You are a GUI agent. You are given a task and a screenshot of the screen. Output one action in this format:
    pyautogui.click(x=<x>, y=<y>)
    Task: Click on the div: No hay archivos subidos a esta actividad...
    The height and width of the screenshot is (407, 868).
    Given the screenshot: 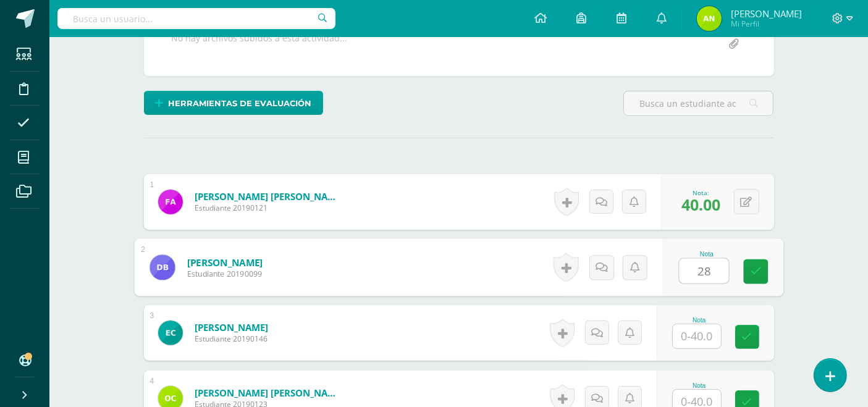 What is the action you would take?
    pyautogui.click(x=259, y=44)
    